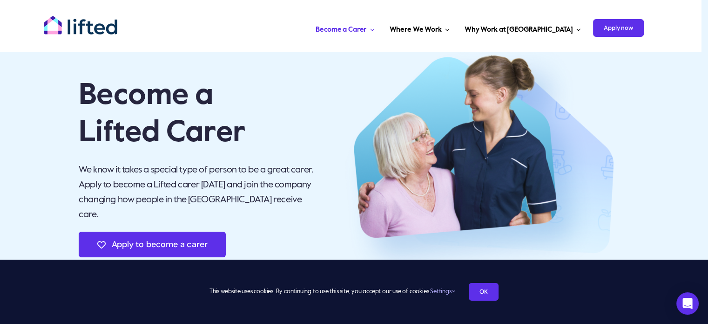 The image size is (708, 324). Describe the element at coordinates (200, 114) in the screenshot. I see `p: Become a Lifted Carer` at that location.